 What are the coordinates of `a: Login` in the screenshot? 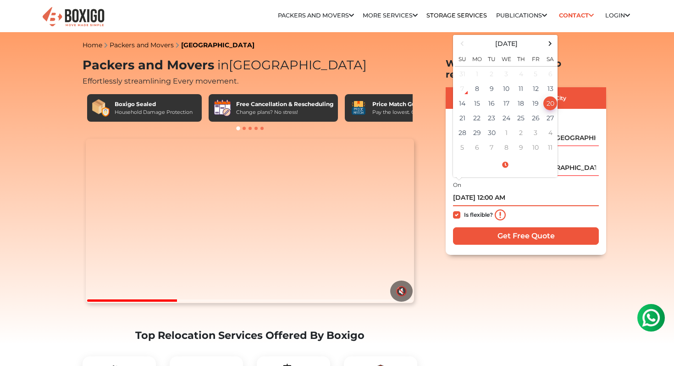 It's located at (618, 15).